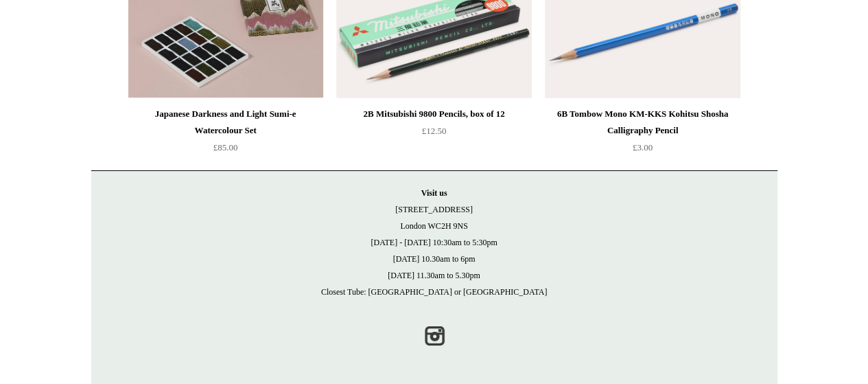  Describe the element at coordinates (434, 114) in the screenshot. I see `div: 2B Mitsubishi 9800 Pencils, box of 12` at that location.